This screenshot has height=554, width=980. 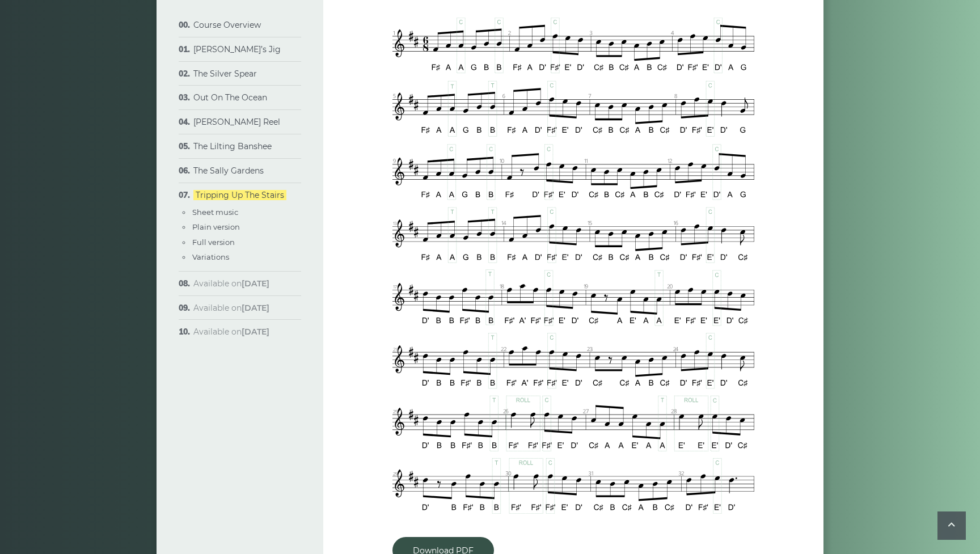 What do you see at coordinates (225, 74) in the screenshot?
I see `a: The Silver Spear` at bounding box center [225, 74].